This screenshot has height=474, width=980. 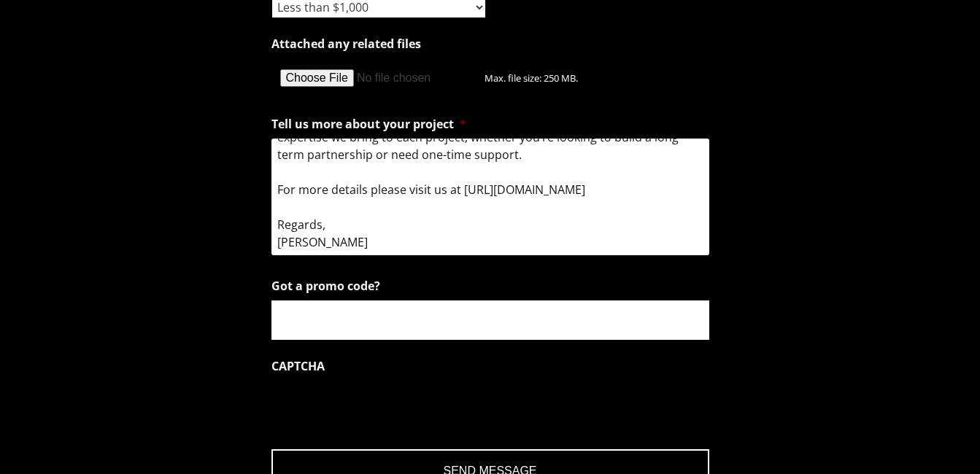 I want to click on div: Chat Widget, so click(x=943, y=438).